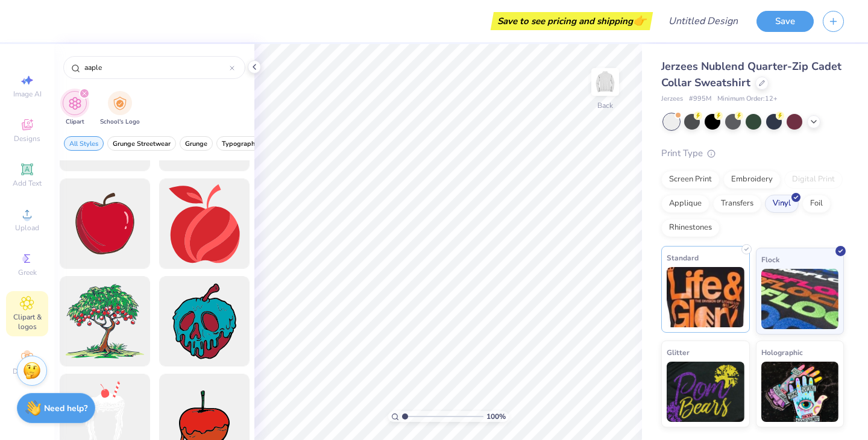 This screenshot has height=440, width=868. Describe the element at coordinates (682, 258) in the screenshot. I see `span: Standard` at that location.